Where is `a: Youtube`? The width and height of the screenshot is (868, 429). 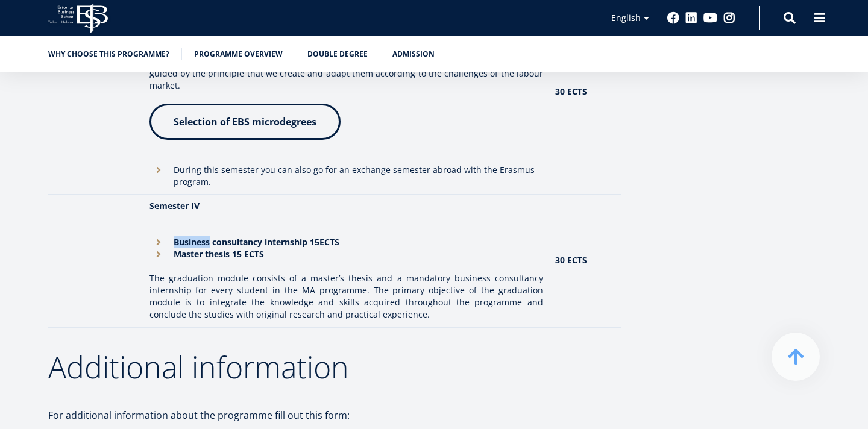
a: Youtube is located at coordinates (710, 18).